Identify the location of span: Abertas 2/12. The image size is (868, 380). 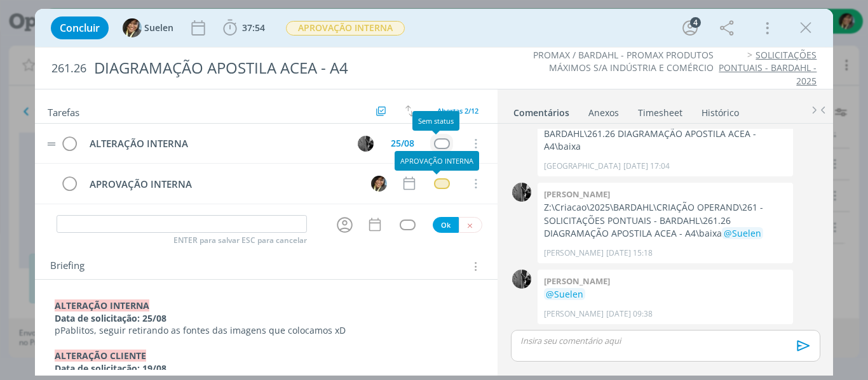
(458, 110).